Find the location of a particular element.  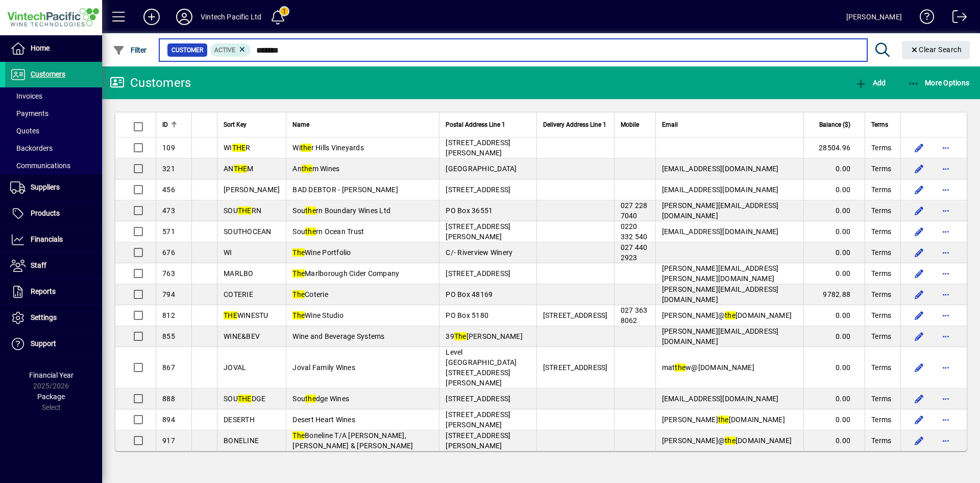

a: Reports is located at coordinates (54, 292).